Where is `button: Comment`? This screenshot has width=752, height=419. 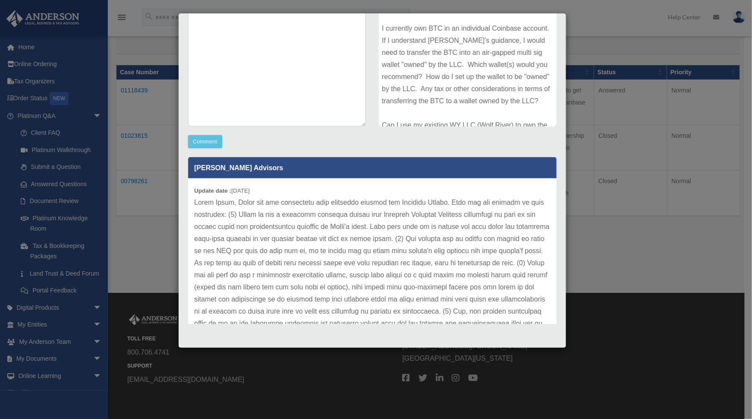 button: Comment is located at coordinates (205, 142).